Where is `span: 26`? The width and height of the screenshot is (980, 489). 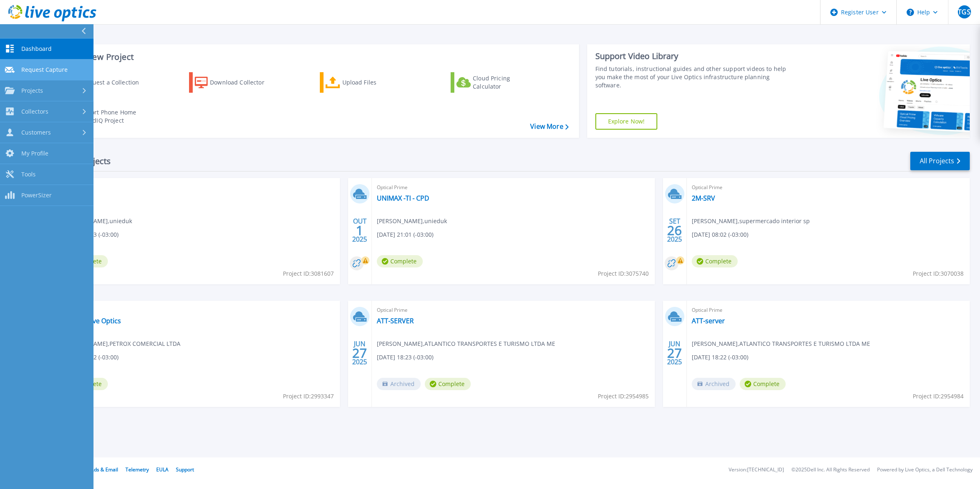 span: 26 is located at coordinates (675, 230).